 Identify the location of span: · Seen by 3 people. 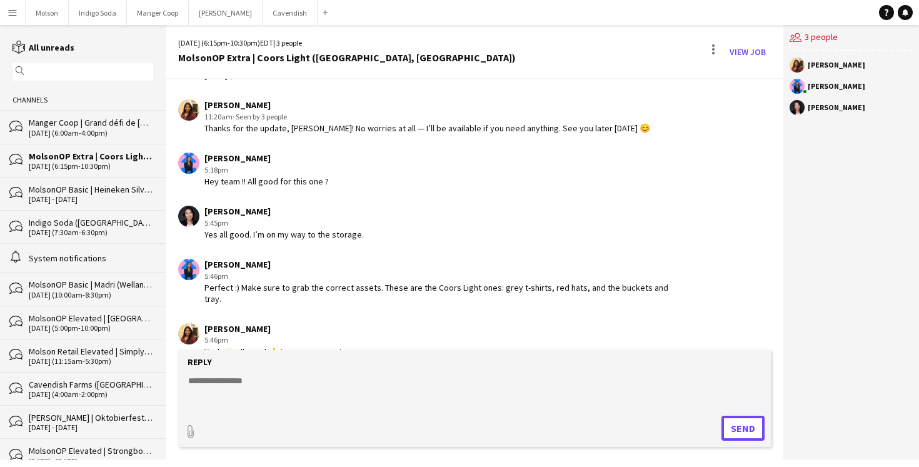
(259, 116).